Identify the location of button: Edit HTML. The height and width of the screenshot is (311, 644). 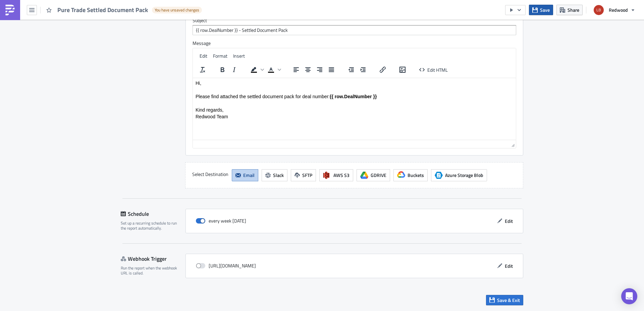
(433, 70).